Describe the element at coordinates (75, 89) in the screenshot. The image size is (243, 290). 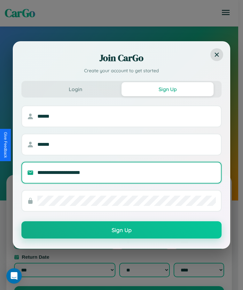
I see `button: Login` at that location.